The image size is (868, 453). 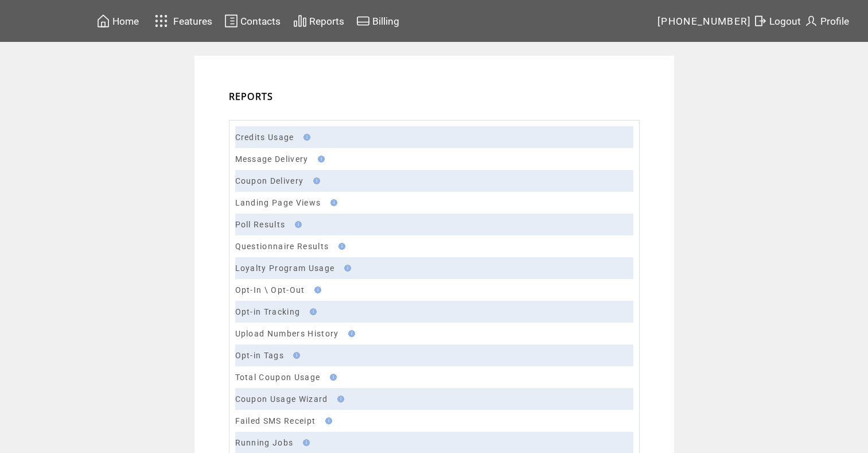 What do you see at coordinates (264, 137) in the screenshot?
I see `a: Credits Usage` at bounding box center [264, 137].